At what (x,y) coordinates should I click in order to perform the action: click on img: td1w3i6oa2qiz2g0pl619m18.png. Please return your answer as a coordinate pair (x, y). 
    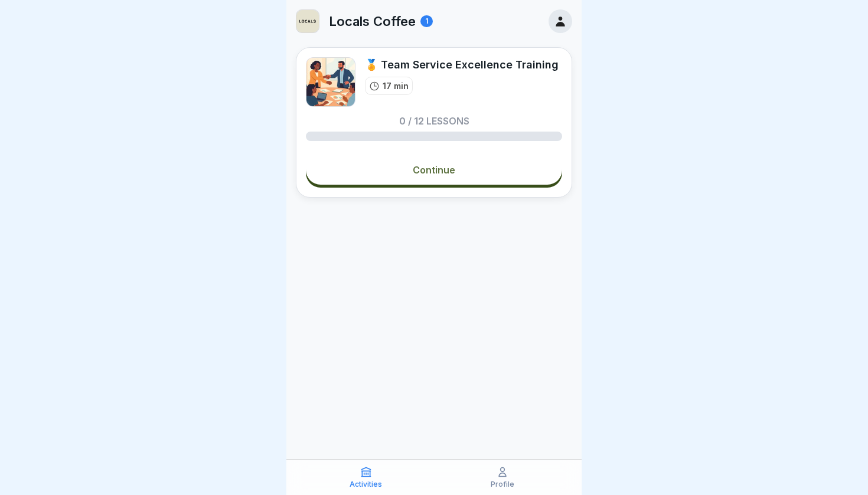
    Looking at the image, I should click on (307, 21).